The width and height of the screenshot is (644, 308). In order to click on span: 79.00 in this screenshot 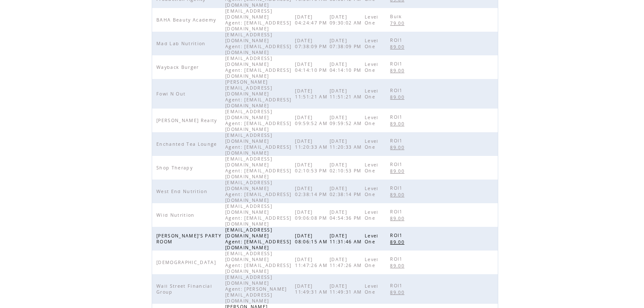, I will do `click(398, 23)`.